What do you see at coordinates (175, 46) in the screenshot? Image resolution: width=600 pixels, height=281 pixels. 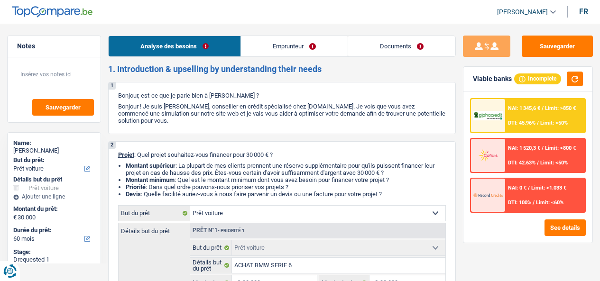 I see `a: Analyse des besoins` at bounding box center [175, 46].